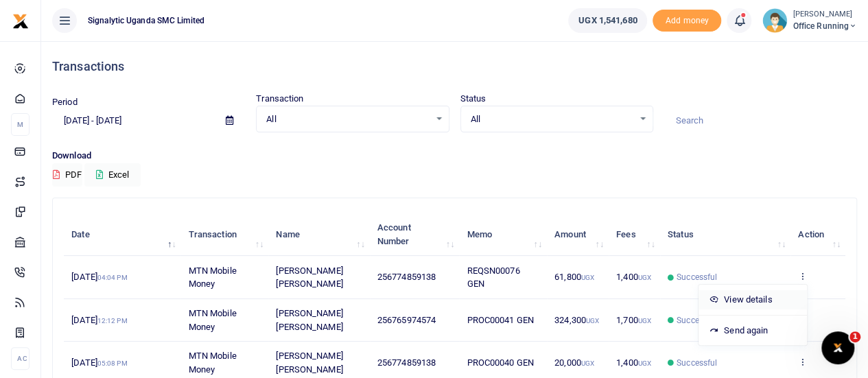  I want to click on input: Search, so click(760, 120).